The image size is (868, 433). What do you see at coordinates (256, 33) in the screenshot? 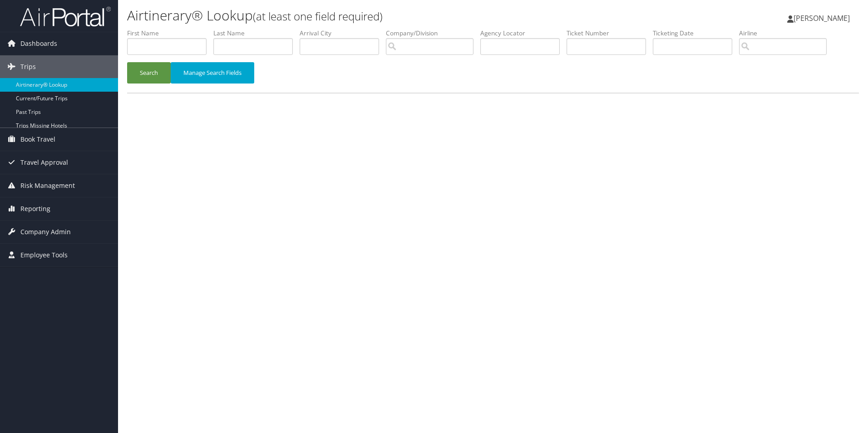
I see `label: Last Name` at bounding box center [256, 33].